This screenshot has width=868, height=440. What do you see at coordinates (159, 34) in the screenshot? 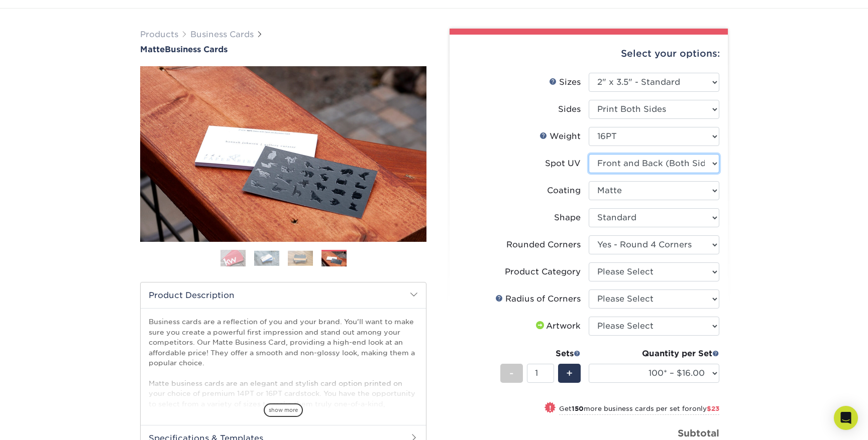
I see `a: Products` at bounding box center [159, 34].